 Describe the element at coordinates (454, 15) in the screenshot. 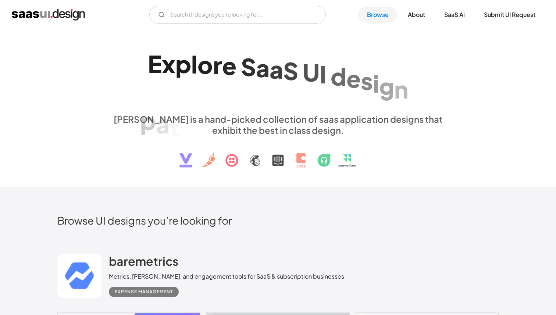

I see `a: SaaS Ai` at that location.